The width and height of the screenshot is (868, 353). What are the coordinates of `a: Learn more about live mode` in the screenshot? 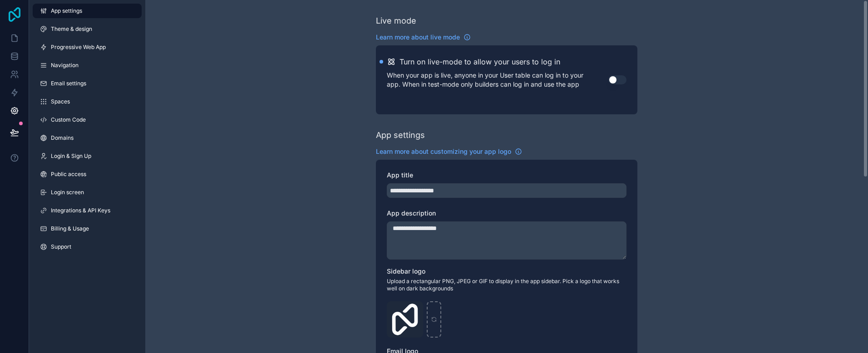 It's located at (423, 37).